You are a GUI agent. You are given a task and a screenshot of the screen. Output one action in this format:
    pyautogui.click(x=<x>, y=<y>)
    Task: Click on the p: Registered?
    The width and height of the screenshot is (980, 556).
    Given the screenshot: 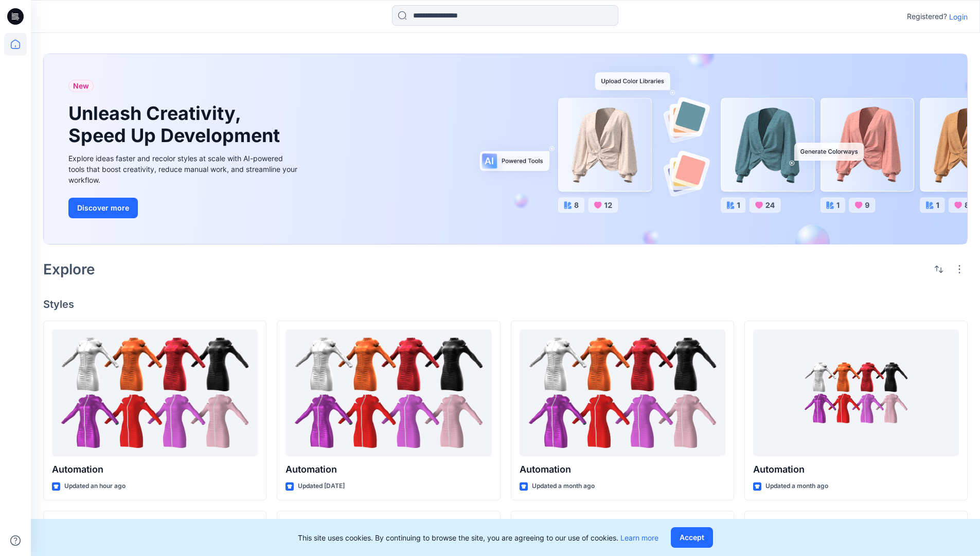 What is the action you would take?
    pyautogui.click(x=928, y=17)
    